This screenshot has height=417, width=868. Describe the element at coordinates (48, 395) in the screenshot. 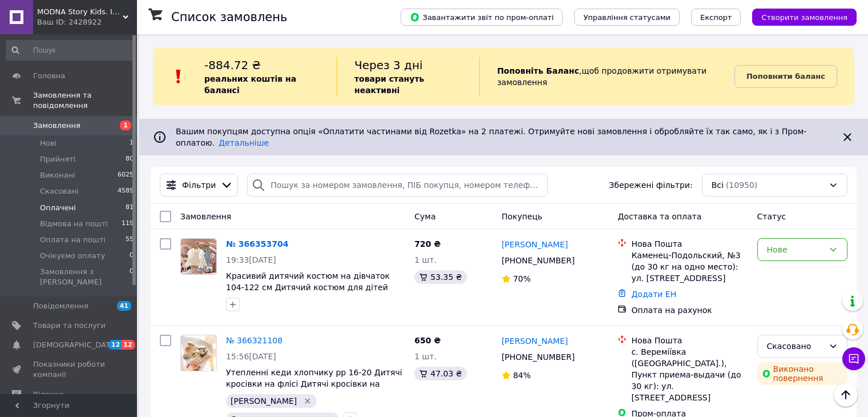

I see `span: Відгуки` at that location.